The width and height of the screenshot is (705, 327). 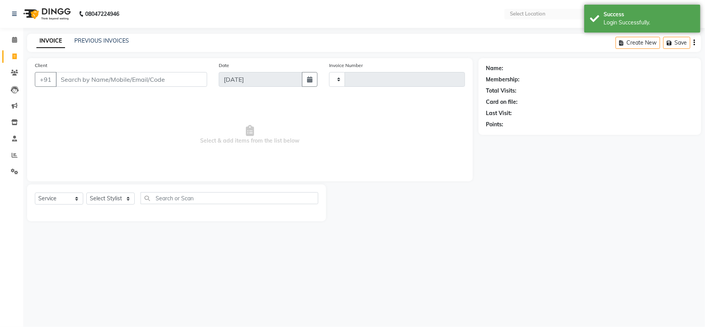 What do you see at coordinates (638, 43) in the screenshot?
I see `button: Create New` at bounding box center [638, 43].